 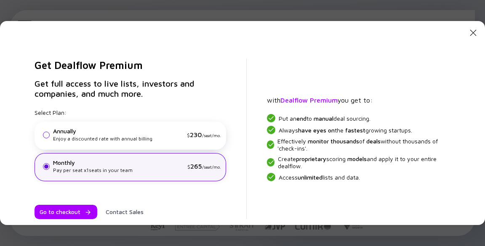 I want to click on div: Select Plan:, so click(x=130, y=145).